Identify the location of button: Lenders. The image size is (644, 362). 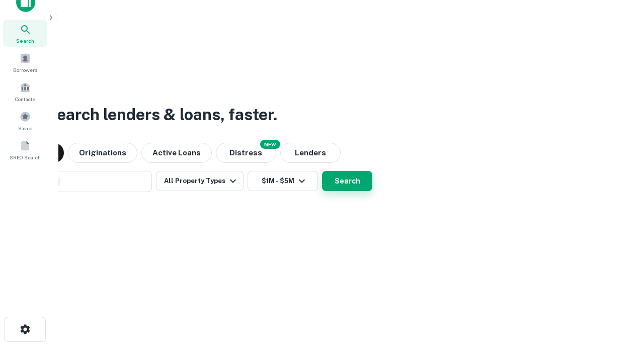
(311, 153).